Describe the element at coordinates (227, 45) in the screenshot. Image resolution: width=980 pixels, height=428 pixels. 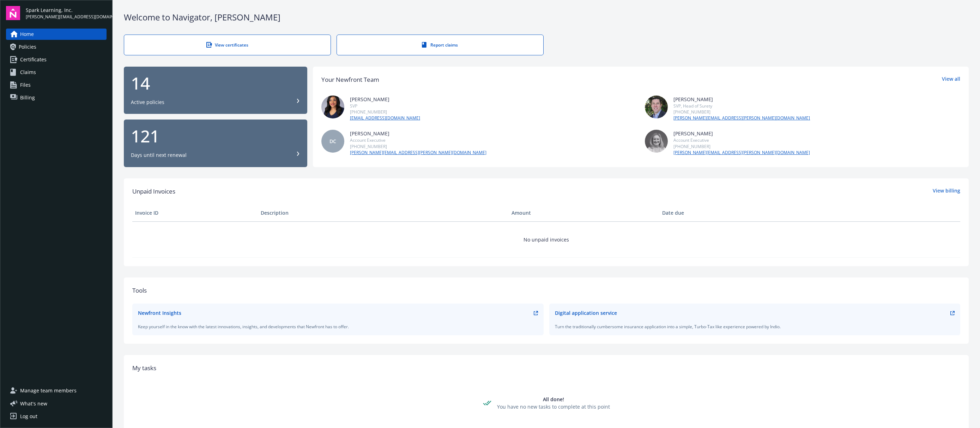
I see `div: View certificates` at that location.